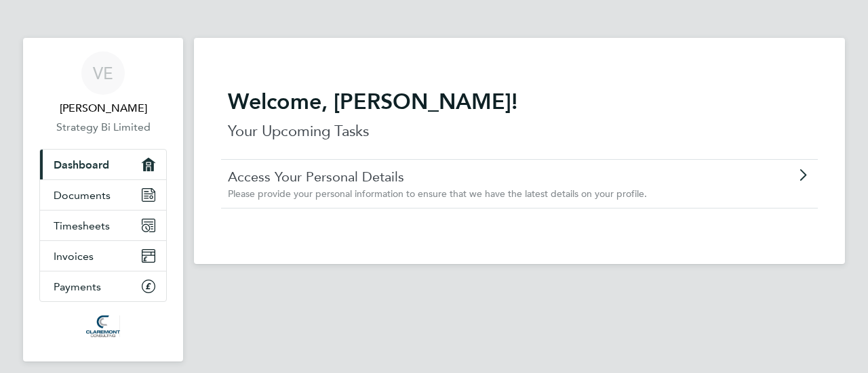  Describe the element at coordinates (103, 164) in the screenshot. I see `a: Dashboard` at that location.